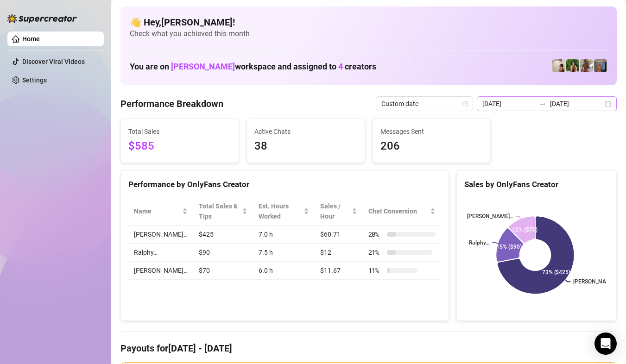  I want to click on span: Custom date, so click(424, 104).